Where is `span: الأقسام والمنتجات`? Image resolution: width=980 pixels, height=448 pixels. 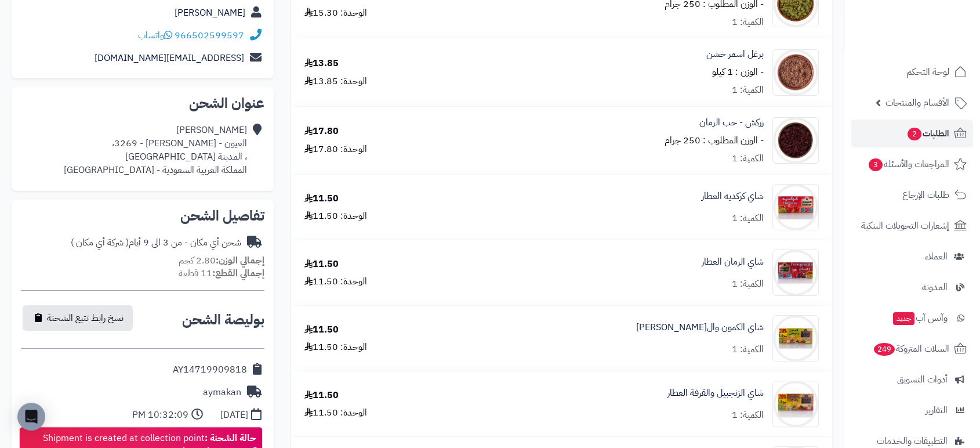 span: الأقسام والمنتجات is located at coordinates (917, 102).